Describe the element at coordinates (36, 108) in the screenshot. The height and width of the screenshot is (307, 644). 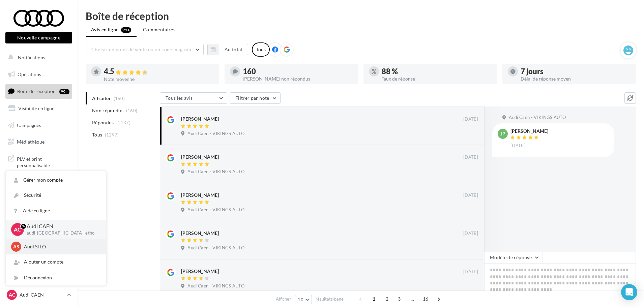
I see `span: Visibilité en ligne` at that location.